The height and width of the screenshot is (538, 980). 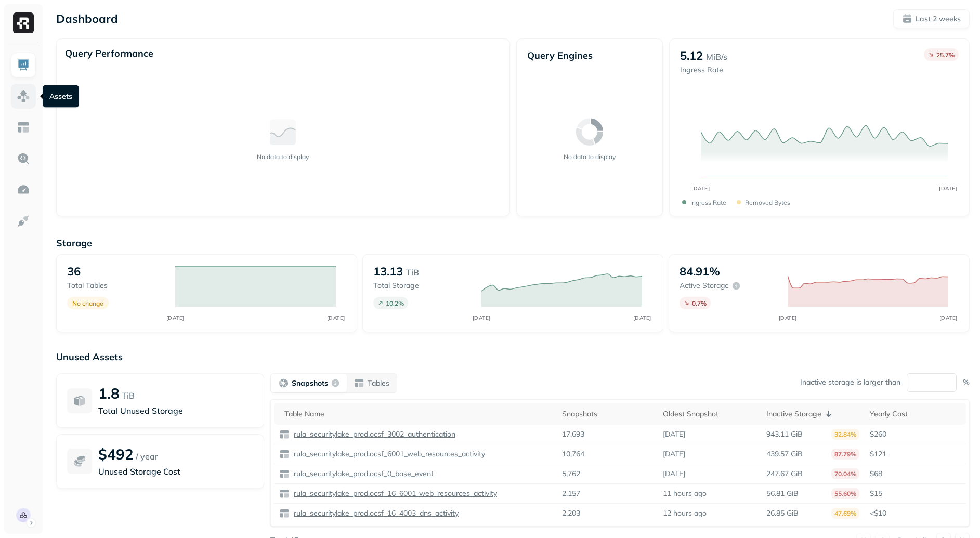 I want to click on p: 10,764, so click(x=573, y=454).